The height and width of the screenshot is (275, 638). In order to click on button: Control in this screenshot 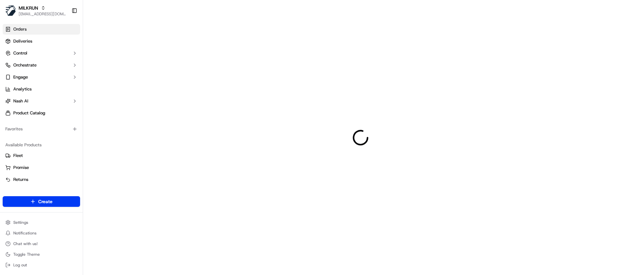, I will do `click(41, 53)`.